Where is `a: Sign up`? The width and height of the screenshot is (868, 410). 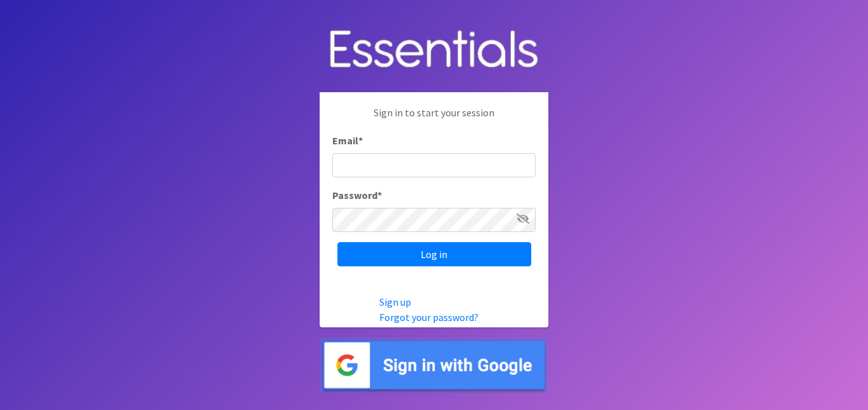 a: Sign up is located at coordinates (395, 302).